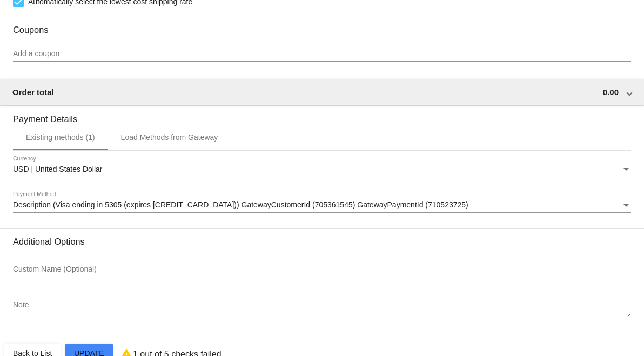  What do you see at coordinates (611, 91) in the screenshot?
I see `span: 0.00` at bounding box center [611, 91].